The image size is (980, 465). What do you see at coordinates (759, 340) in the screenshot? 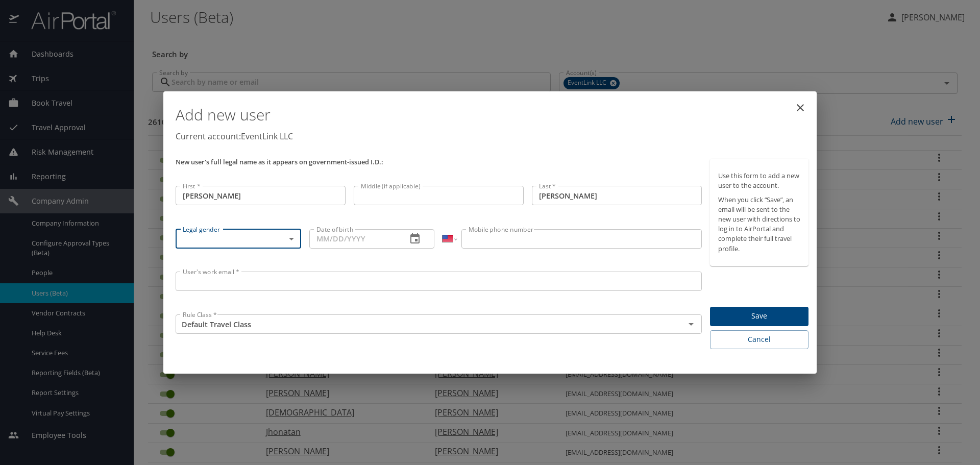
I see `button: Cancel` at bounding box center [759, 340].